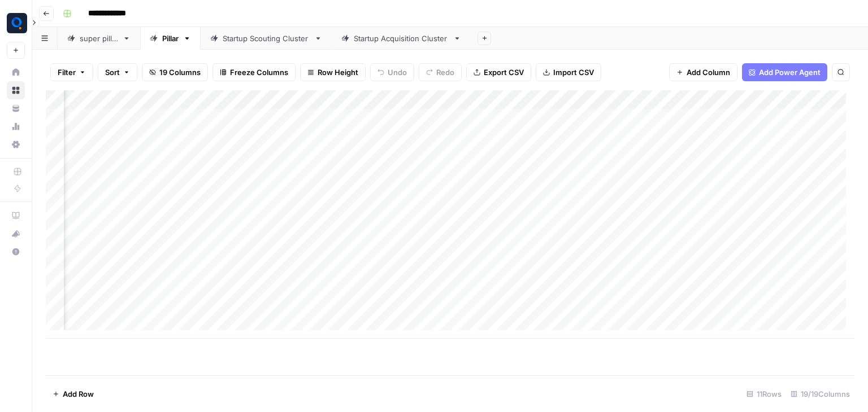  I want to click on span: Import CSV, so click(573, 73).